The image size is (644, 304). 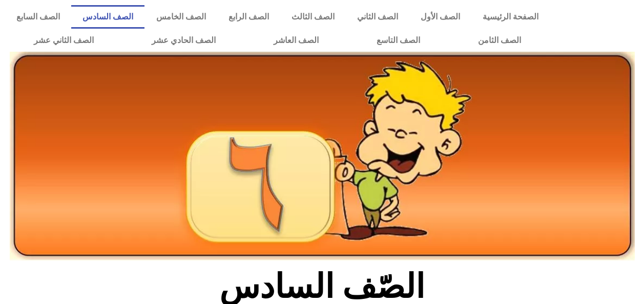 What do you see at coordinates (37, 16) in the screenshot?
I see `a: الصف السابع` at bounding box center [37, 16].